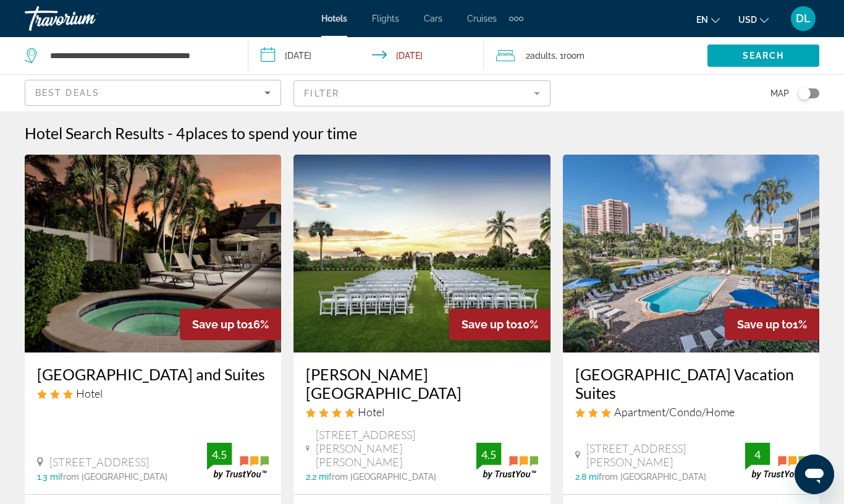 The height and width of the screenshot is (504, 844). What do you see at coordinates (433, 18) in the screenshot?
I see `a: Cars` at bounding box center [433, 18].